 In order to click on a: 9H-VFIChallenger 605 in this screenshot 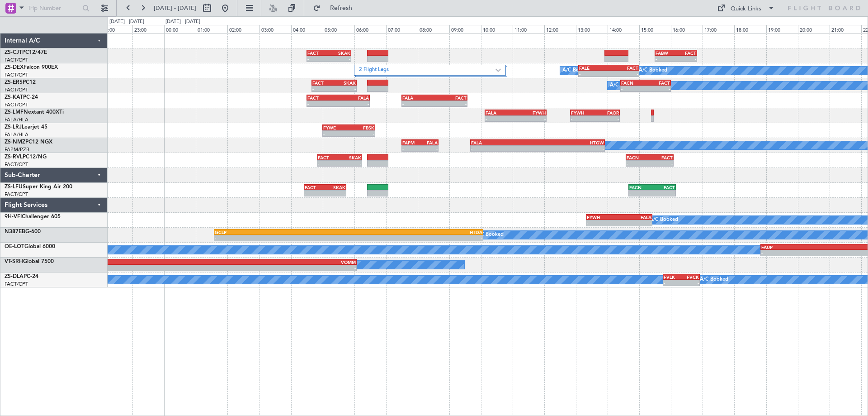, I will do `click(33, 217)`.